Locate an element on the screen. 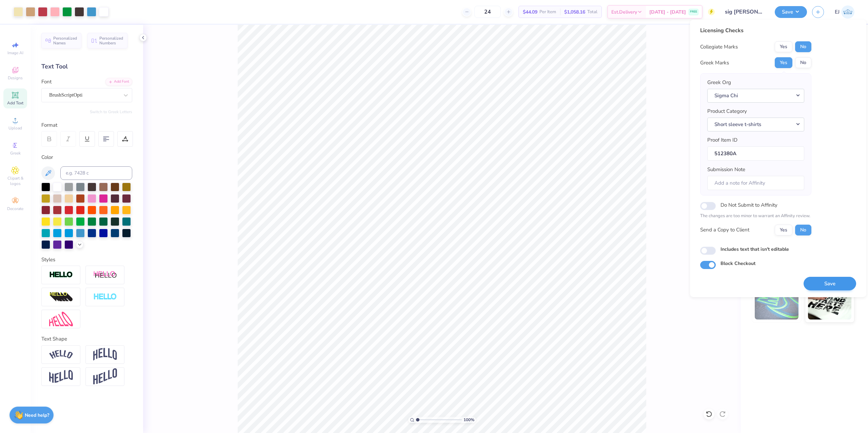 This screenshot has height=433, width=868. label: Product Category is located at coordinates (727, 111).